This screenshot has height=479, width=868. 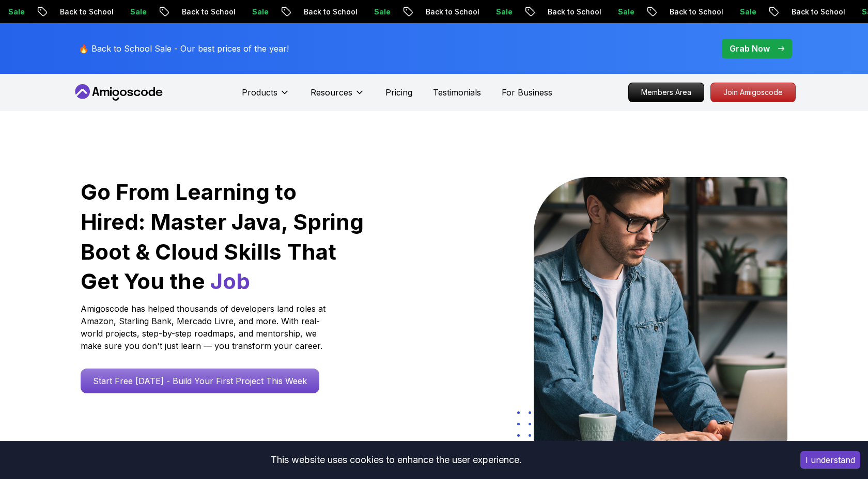 What do you see at coordinates (230, 281) in the screenshot?
I see `span: Job` at bounding box center [230, 281].